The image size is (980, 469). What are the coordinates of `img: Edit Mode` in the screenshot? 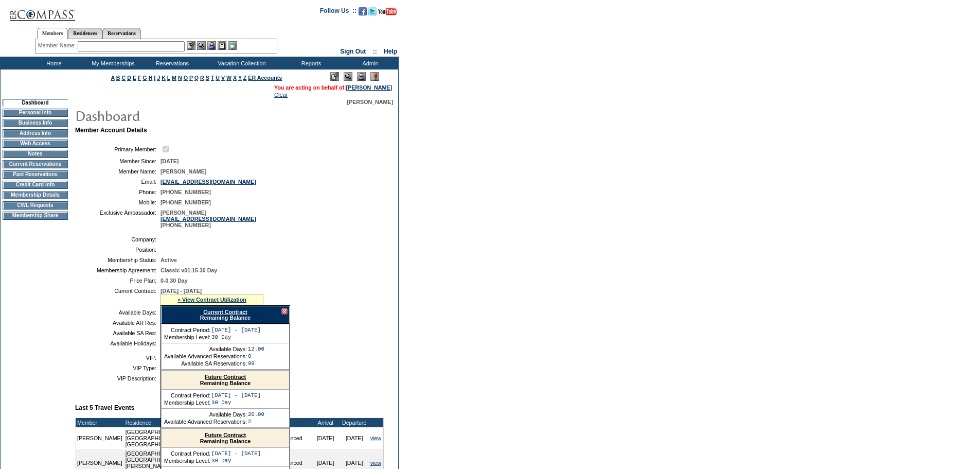 It's located at (334, 76).